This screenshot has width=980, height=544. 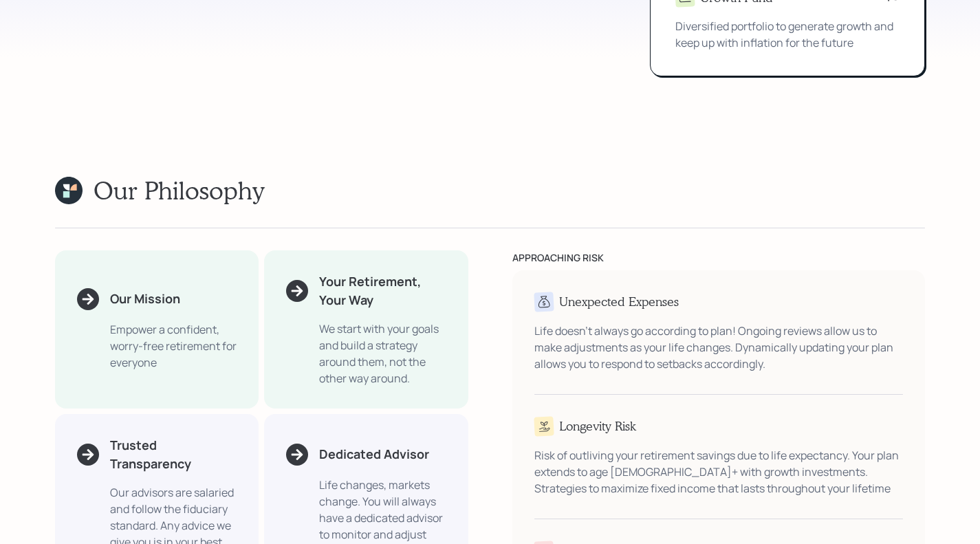 I want to click on h4: Unexpected Expenses, so click(x=619, y=302).